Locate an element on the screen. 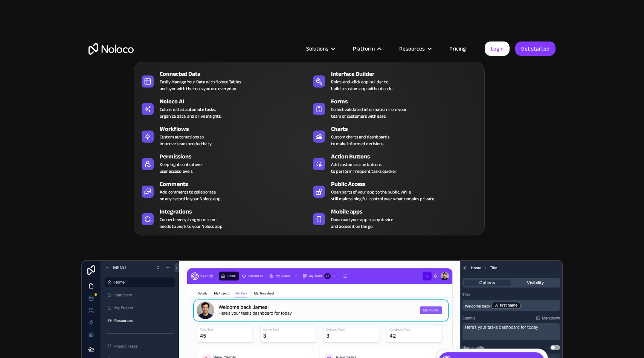 The image size is (644, 358). div: Keep tight control over user access levels. is located at coordinates (181, 168).